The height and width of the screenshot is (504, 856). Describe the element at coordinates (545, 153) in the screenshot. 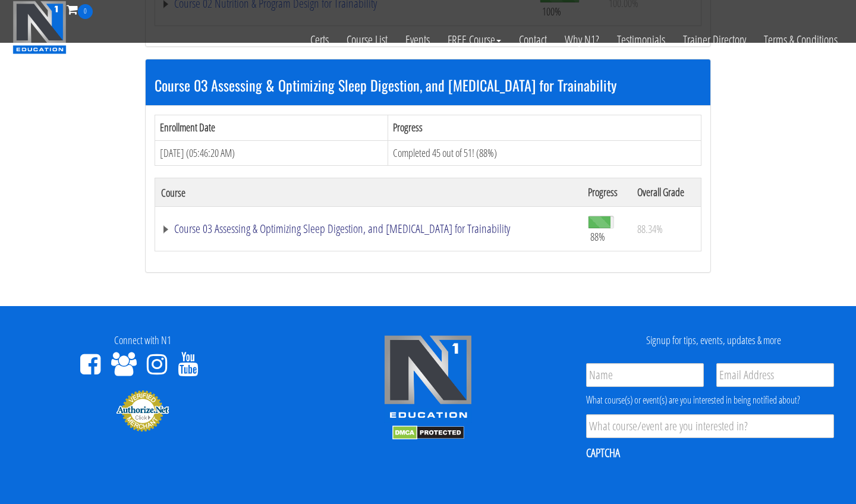

I see `td: Completed 45 out of 51! (88%)` at that location.